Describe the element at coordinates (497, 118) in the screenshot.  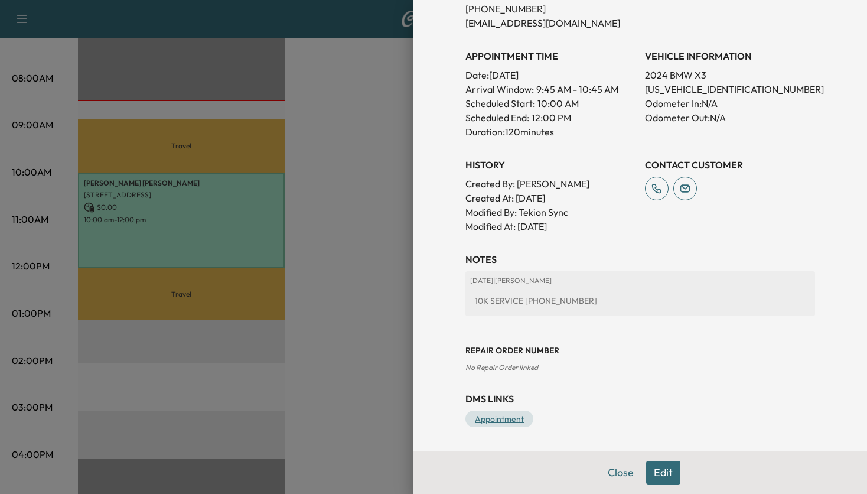
I see `p: Scheduled End:` at that location.